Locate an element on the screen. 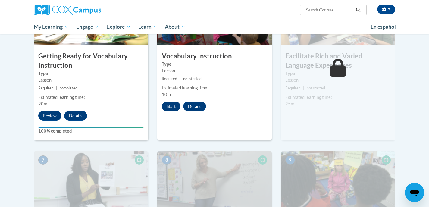  span: Explore is located at coordinates (118, 27).